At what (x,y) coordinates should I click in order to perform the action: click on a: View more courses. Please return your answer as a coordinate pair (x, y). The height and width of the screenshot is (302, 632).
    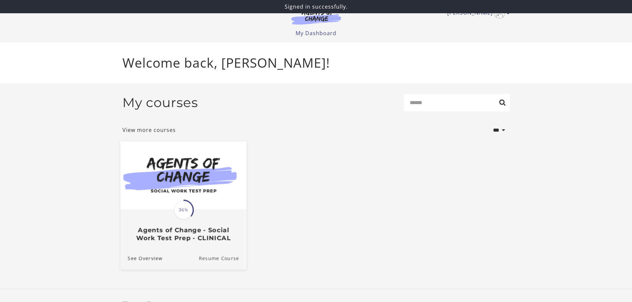
    Looking at the image, I should click on (149, 130).